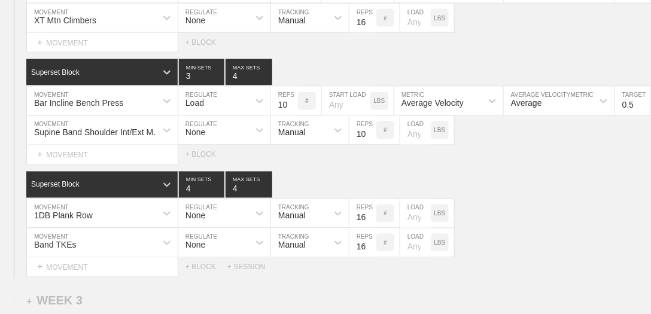  I want to click on div: Chat Widget, so click(543, 245).